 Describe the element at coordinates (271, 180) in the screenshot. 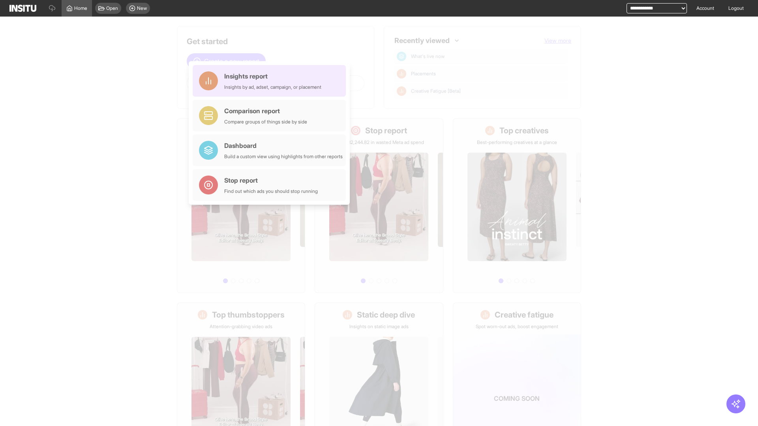

I see `div: Stop report` at that location.